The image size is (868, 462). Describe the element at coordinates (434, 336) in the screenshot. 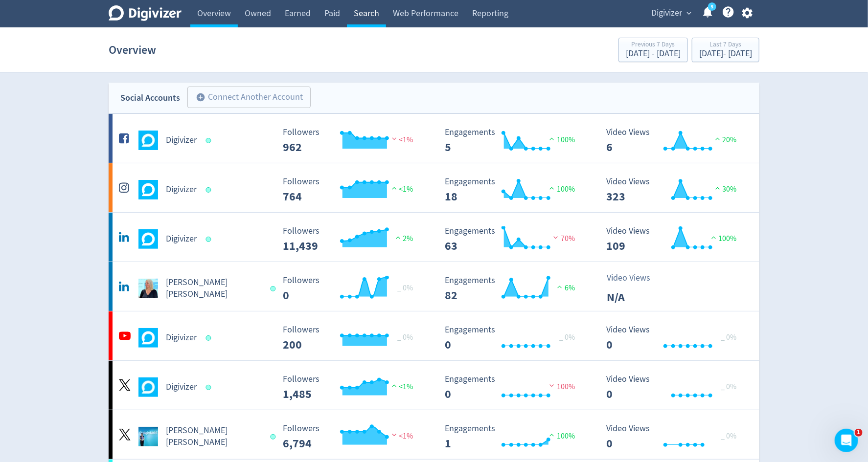

I see `a: Digivizer undefinedDigivizer Followers --- _ 0% Followers 200 Engagements 0 Engagements 0 _ 0% Vi...` at that location.